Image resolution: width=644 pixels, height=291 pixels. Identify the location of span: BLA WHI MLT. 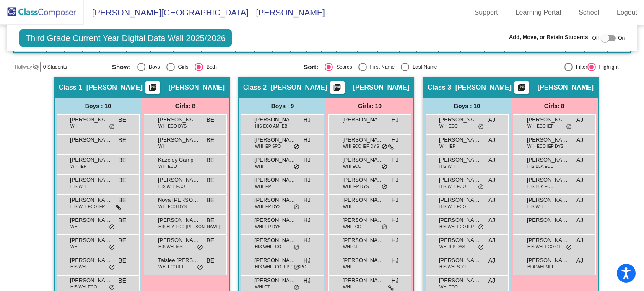
(540, 267).